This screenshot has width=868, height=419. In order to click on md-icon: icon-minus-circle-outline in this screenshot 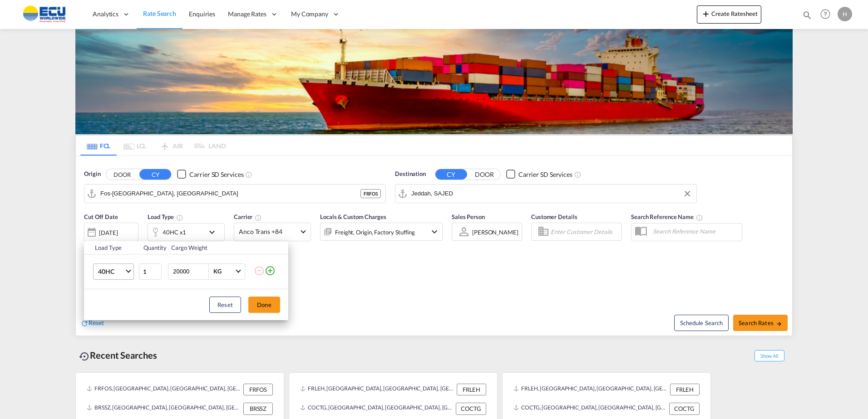, I will do `click(259, 270)`.